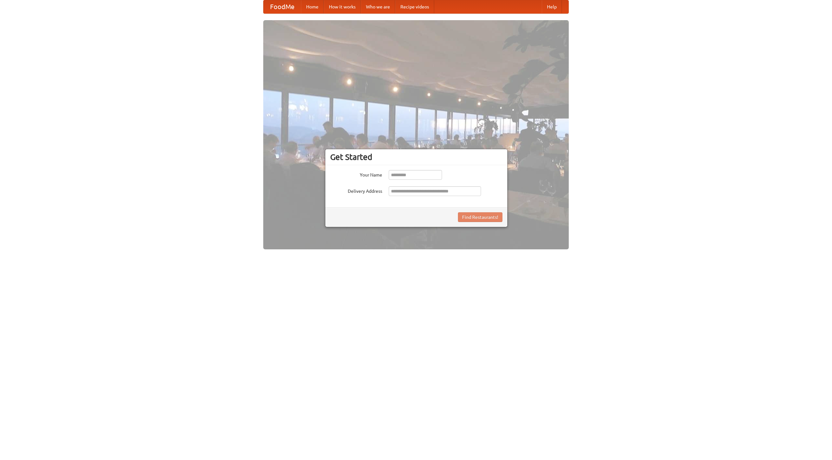  Describe the element at coordinates (378, 7) in the screenshot. I see `a: Who we are` at that location.